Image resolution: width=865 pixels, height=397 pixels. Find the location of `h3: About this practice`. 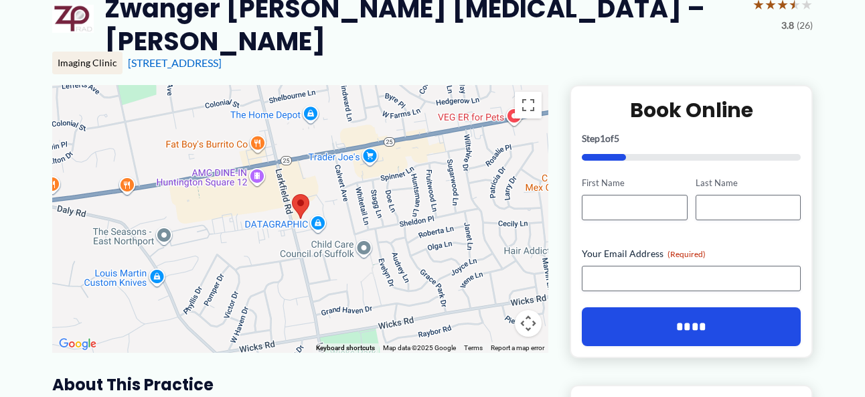

h3: About this practice is located at coordinates (300, 384).